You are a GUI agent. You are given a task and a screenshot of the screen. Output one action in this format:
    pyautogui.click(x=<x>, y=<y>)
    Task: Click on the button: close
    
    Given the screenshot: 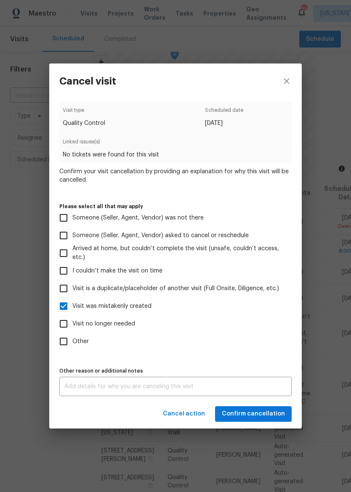 What is the action you would take?
    pyautogui.click(x=286, y=81)
    